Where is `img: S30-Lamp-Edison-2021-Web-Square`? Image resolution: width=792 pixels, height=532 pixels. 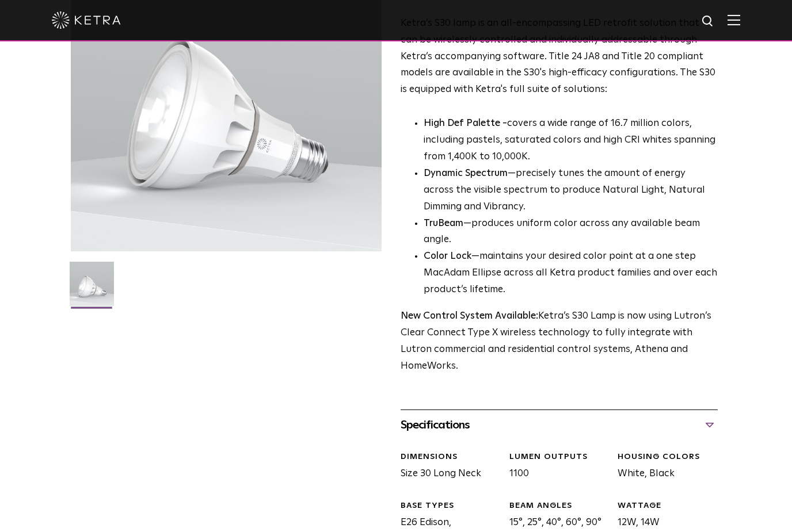
img: S30-Lamp-Edison-2021-Web-Square is located at coordinates (92, 288).